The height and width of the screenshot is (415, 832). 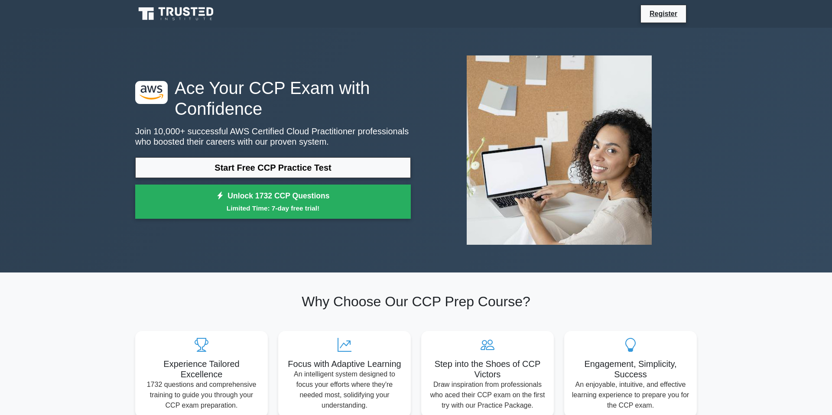 I want to click on h5: Engagement, Simplicity, Success, so click(x=631, y=369).